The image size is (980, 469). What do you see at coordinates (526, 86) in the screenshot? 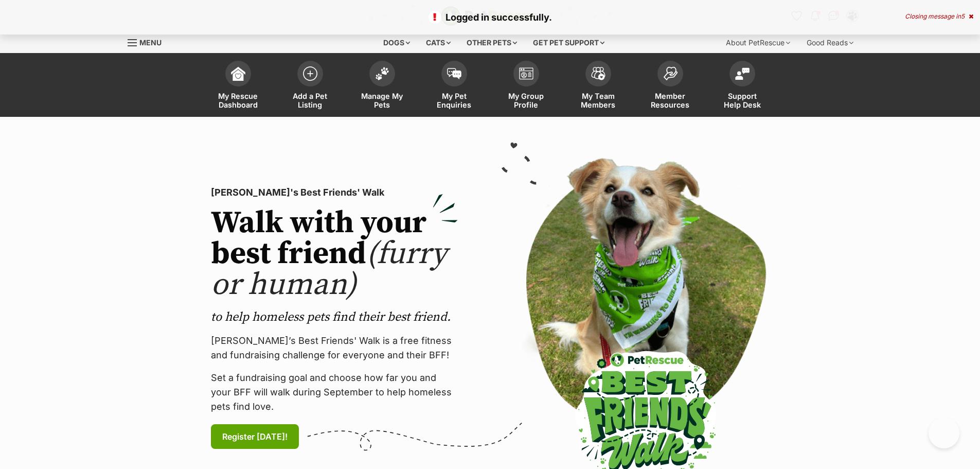
I see `a: My Group Profile` at bounding box center [526, 86].